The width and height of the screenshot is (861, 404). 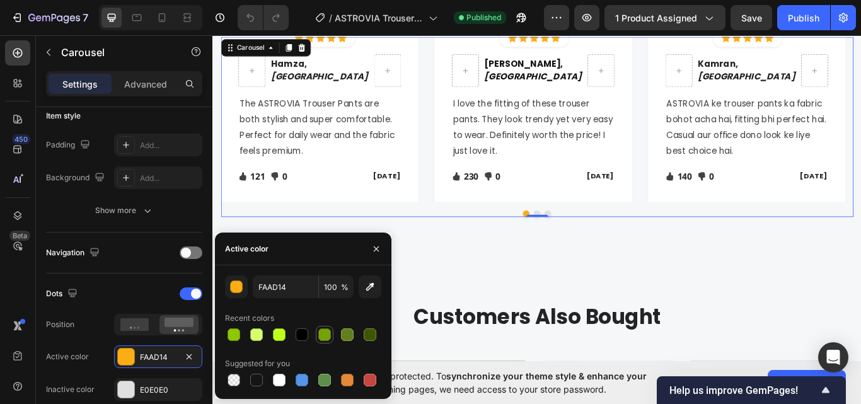 What do you see at coordinates (43, 18) in the screenshot?
I see `div: Carousel` at bounding box center [43, 18].